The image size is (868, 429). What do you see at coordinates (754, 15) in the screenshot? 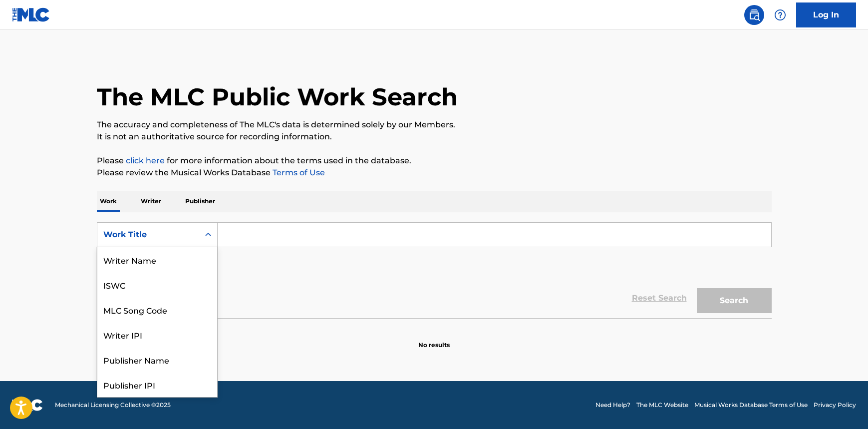
I see `a: Public Search` at bounding box center [754, 15].